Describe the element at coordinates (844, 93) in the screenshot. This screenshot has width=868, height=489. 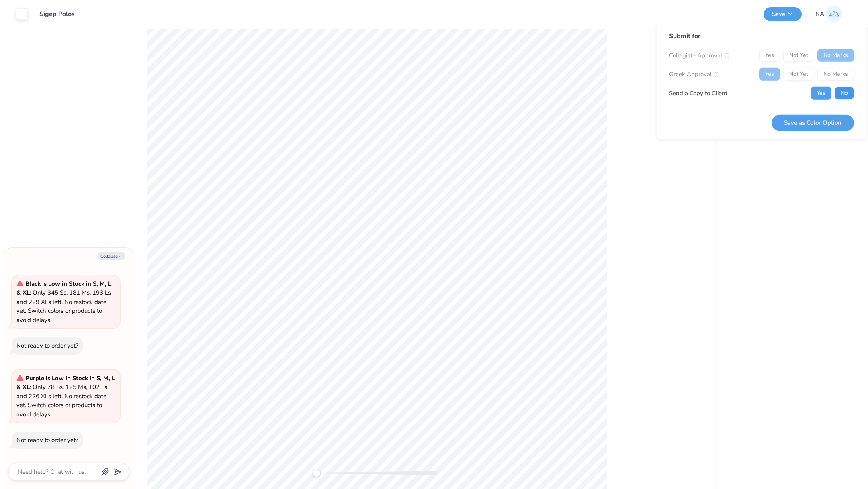
I see `button: No` at that location.